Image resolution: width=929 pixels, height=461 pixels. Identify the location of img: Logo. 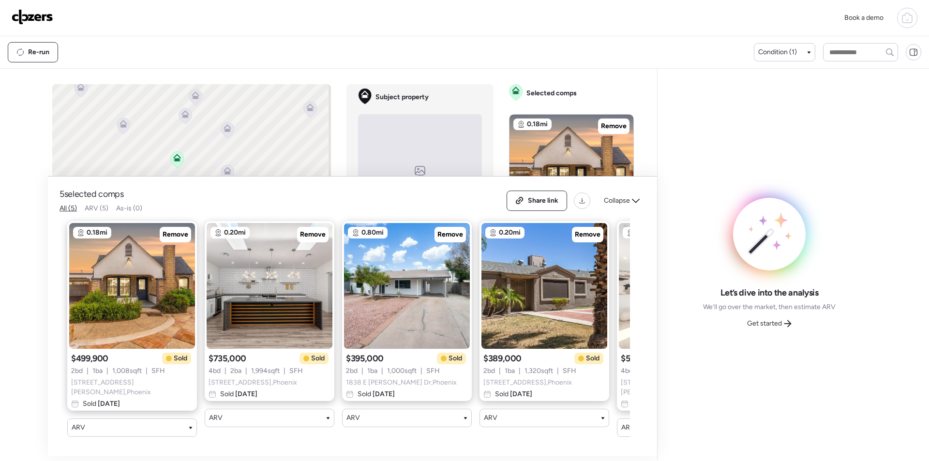
(32, 17).